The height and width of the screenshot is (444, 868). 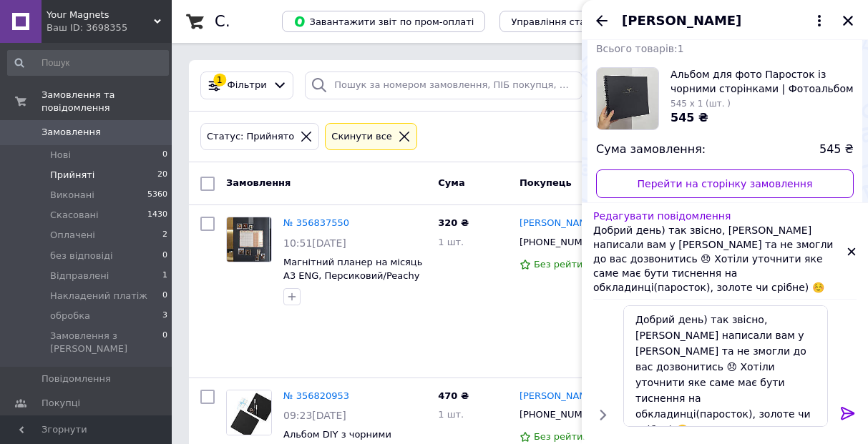 What do you see at coordinates (640, 49) in the screenshot?
I see `span: Всього товарів: 1` at bounding box center [640, 49].